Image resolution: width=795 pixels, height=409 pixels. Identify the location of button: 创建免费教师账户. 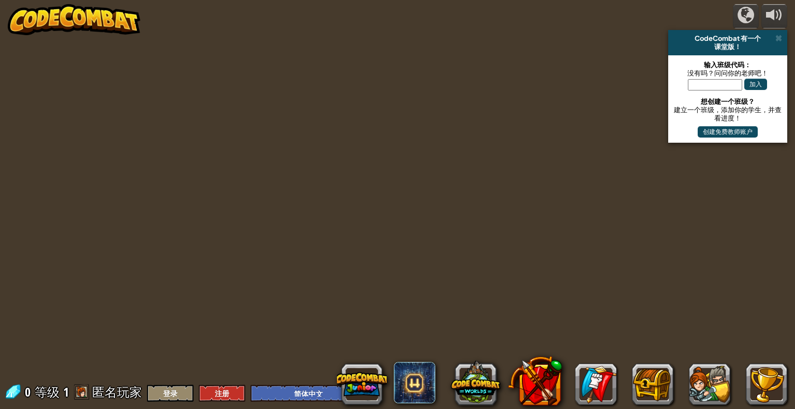
(727, 132).